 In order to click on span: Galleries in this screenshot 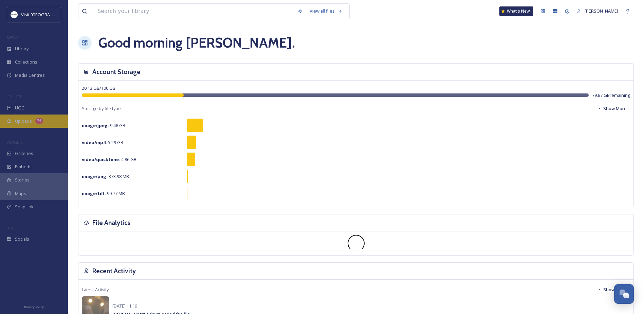, I will do `click(24, 153)`.